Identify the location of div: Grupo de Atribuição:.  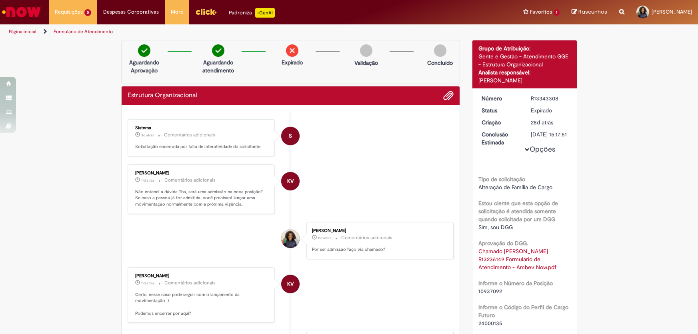
(524, 48).